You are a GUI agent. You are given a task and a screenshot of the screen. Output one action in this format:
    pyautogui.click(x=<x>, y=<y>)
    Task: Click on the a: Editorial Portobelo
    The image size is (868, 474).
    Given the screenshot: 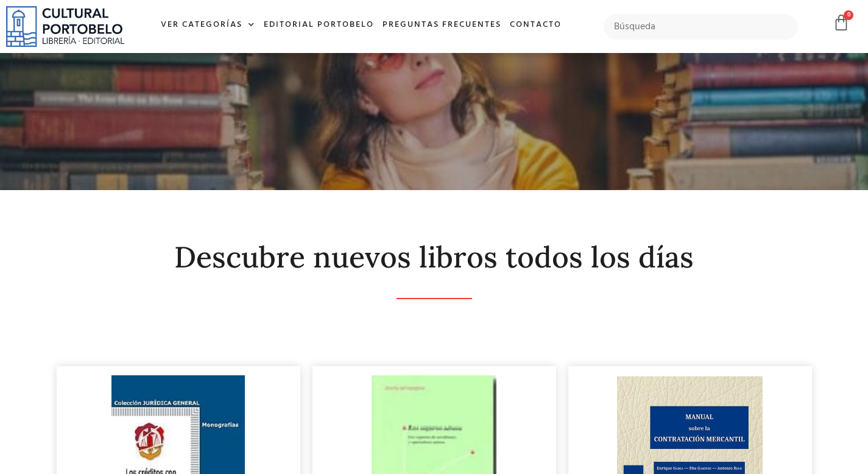 What is the action you would take?
    pyautogui.click(x=318, y=25)
    